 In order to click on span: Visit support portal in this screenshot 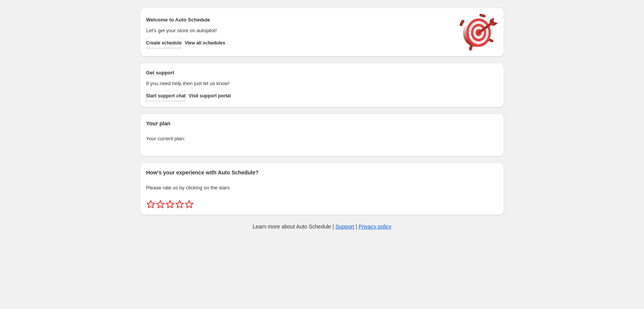, I will do `click(210, 96)`.